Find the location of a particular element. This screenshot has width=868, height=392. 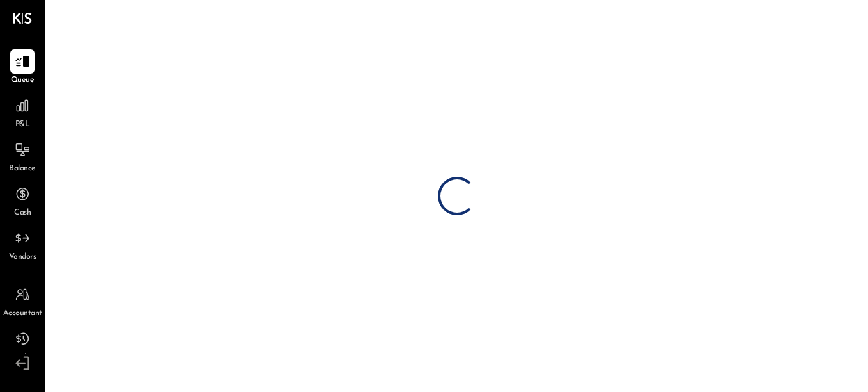

a: Cash is located at coordinates (23, 200).